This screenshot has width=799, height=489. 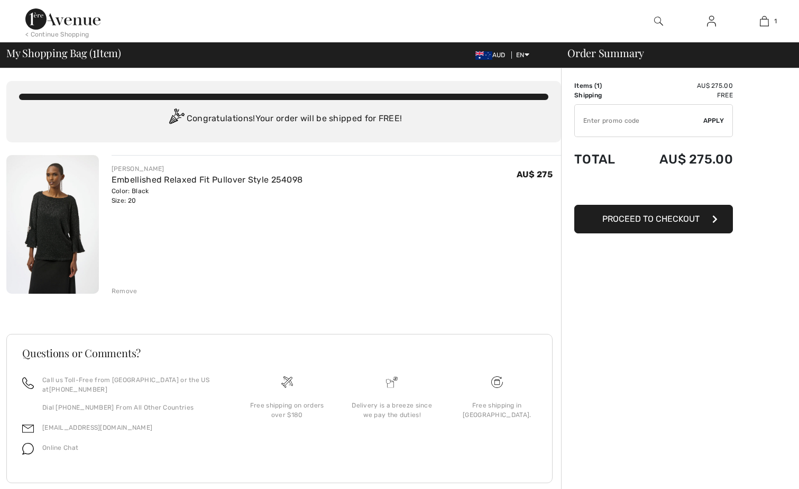 I want to click on img: 1ère Avenue, so click(x=63, y=19).